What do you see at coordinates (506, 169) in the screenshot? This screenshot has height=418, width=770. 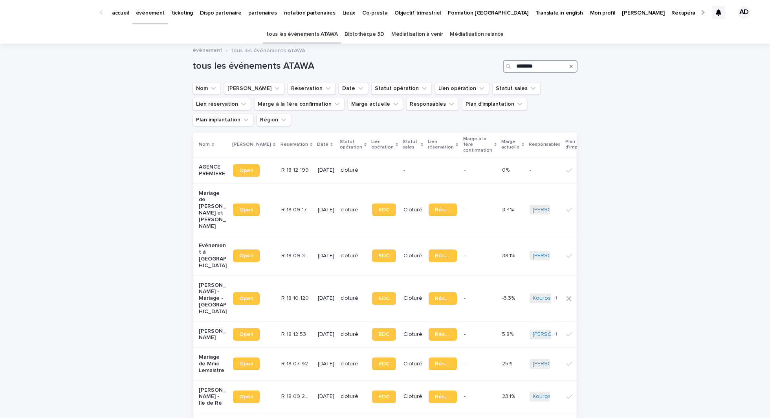 I see `p: 0%` at bounding box center [506, 169].